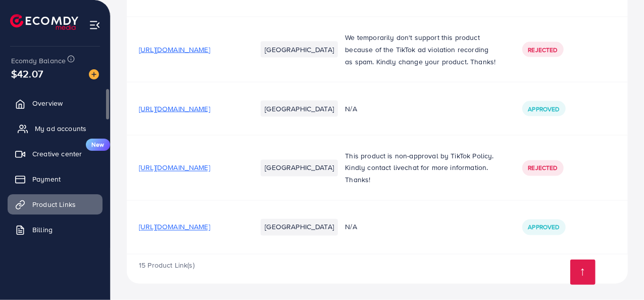 The height and width of the screenshot is (300, 644). Describe the element at coordinates (48, 103) in the screenshot. I see `span: Overview` at that location.